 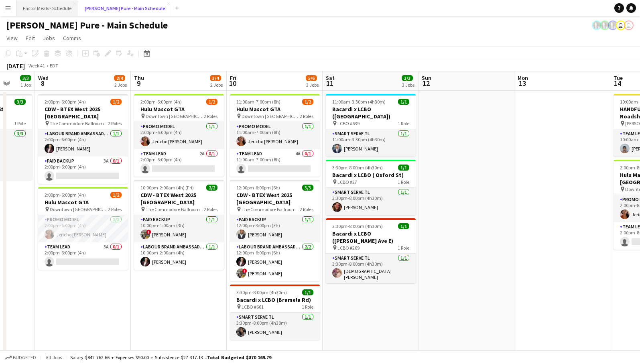 What do you see at coordinates (258, 187) in the screenshot?
I see `span: 12:00pm-6:00pm (6h)` at bounding box center [258, 187].